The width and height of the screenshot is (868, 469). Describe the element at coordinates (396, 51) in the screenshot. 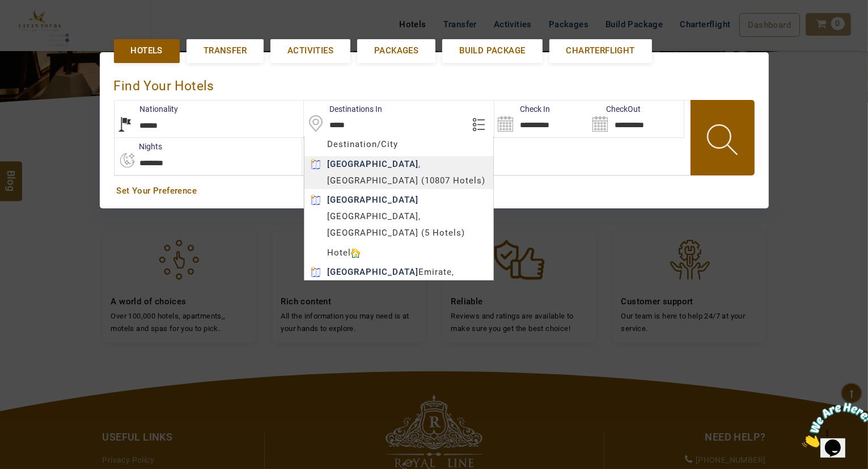

I see `span: Packages` at that location.